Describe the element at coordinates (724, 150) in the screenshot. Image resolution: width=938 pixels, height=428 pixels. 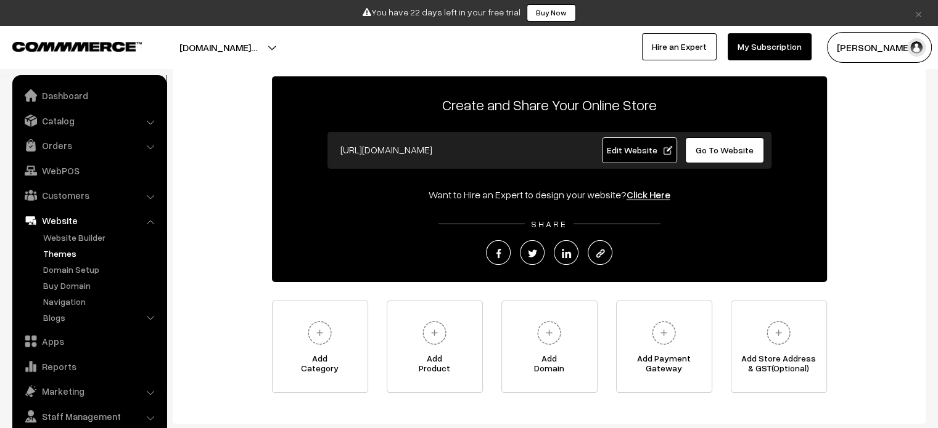
I see `a: Go To Website` at that location.